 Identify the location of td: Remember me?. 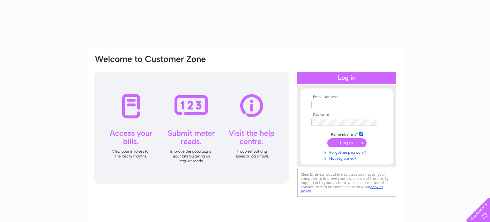
(347, 134).